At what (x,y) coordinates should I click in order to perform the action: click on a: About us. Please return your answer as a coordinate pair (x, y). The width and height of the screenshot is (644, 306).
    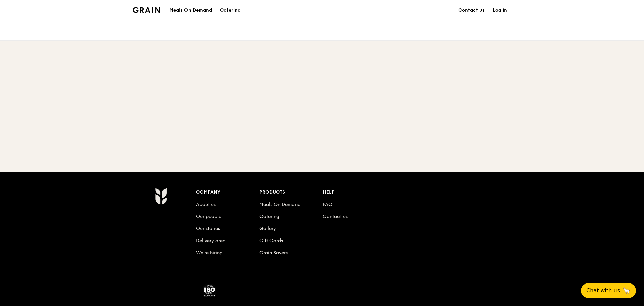
    Looking at the image, I should click on (206, 204).